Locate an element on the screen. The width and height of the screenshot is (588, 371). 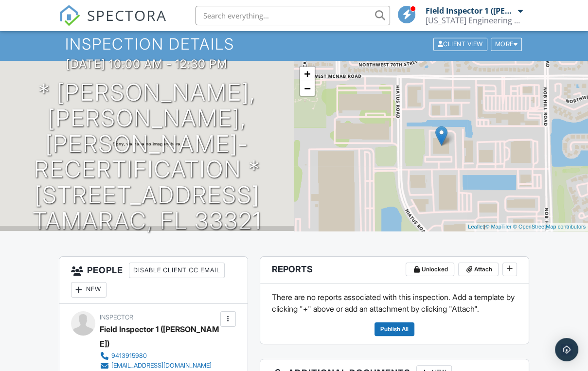
span: Inspector is located at coordinates (116, 317).